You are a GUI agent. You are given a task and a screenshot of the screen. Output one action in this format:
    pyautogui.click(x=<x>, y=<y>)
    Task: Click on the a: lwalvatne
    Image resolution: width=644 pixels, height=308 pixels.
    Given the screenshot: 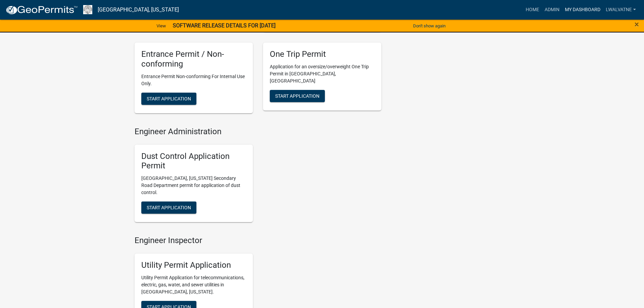 What is the action you would take?
    pyautogui.click(x=621, y=10)
    